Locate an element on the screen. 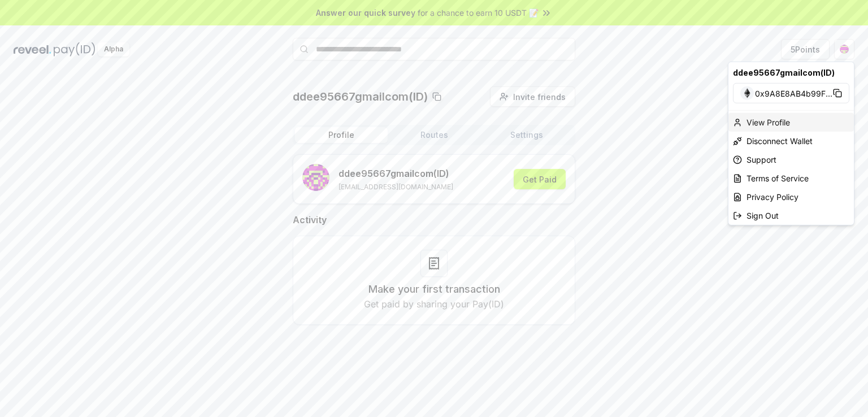  div: Terms of Service is located at coordinates (791, 178).